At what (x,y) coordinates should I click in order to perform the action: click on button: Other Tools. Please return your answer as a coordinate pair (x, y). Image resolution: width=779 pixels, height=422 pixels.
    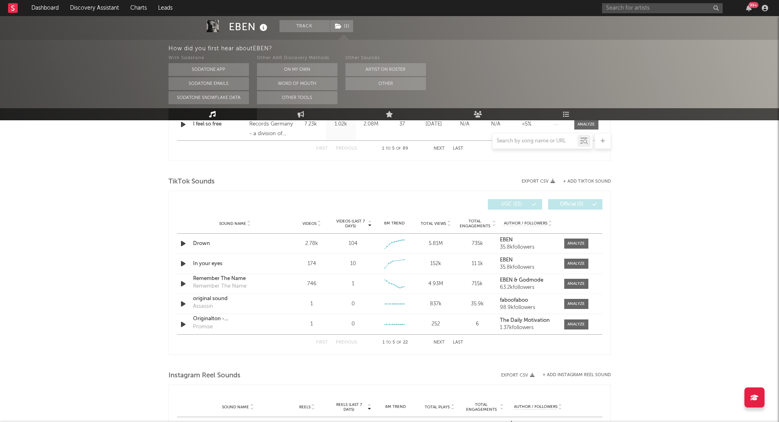
    Looking at the image, I should click on (297, 98).